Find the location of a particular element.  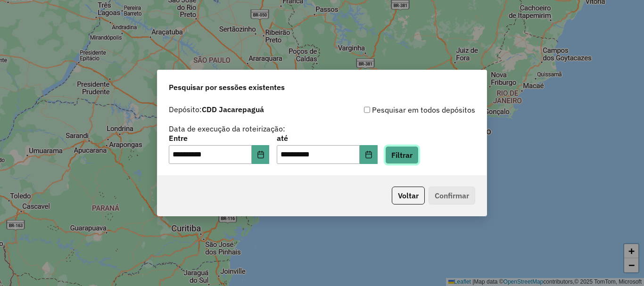

label: Data de execução da roteirização: is located at coordinates (227, 128).